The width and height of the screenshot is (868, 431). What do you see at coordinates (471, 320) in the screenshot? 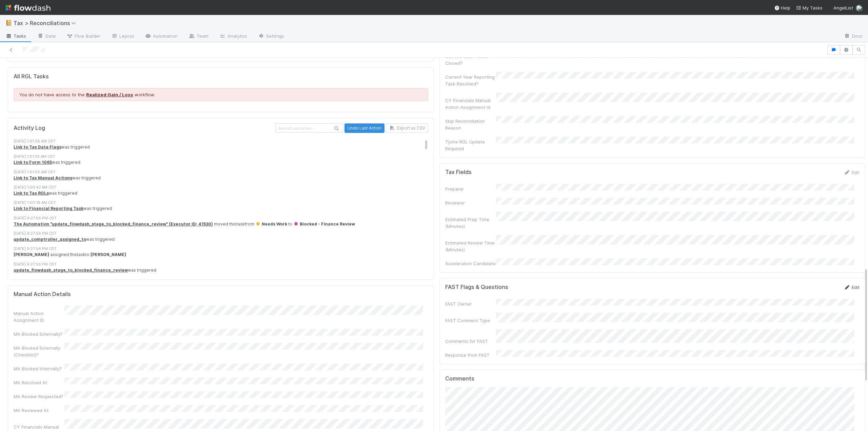
I see `div: FAST Comment Type` at bounding box center [471, 320].